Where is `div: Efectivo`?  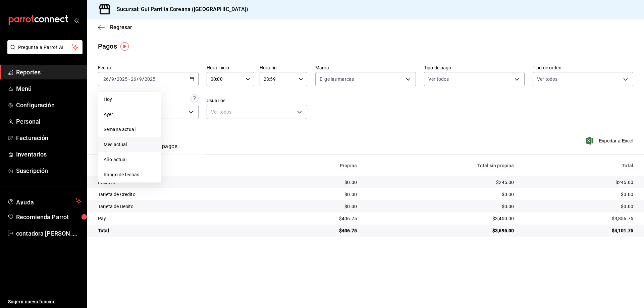 div: Efectivo is located at coordinates (180, 182).